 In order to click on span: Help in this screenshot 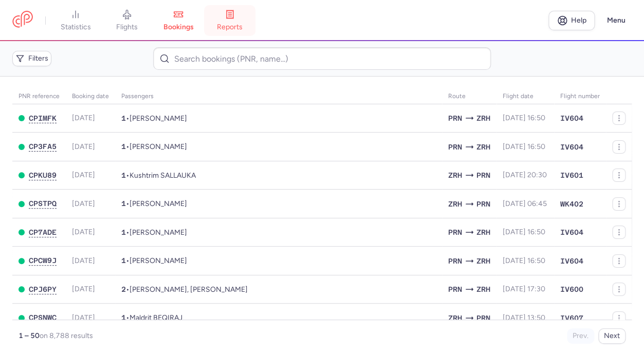, I will do `click(578, 20)`.